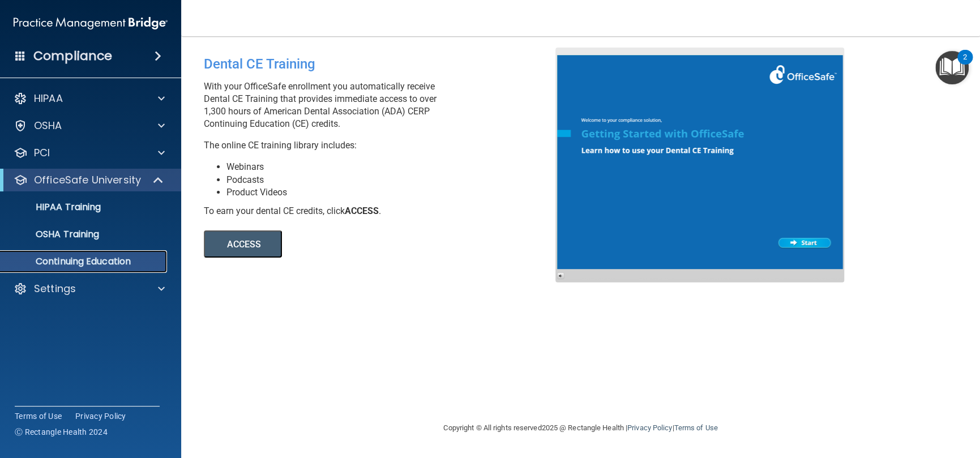 This screenshot has height=458, width=980. Describe the element at coordinates (965, 64) in the screenshot. I see `div: 2` at that location.